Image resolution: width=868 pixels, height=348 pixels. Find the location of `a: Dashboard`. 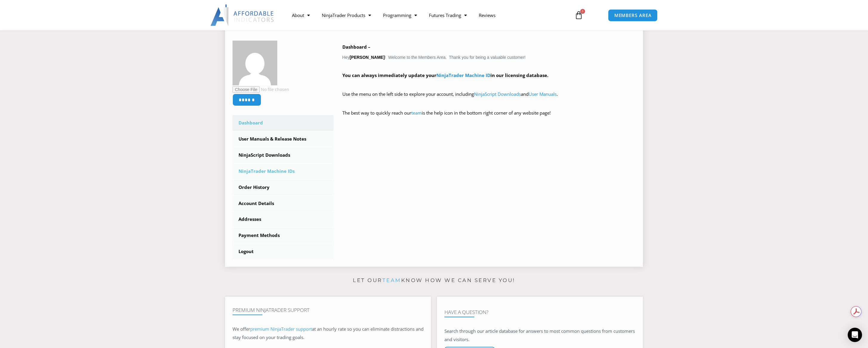

a: Dashboard is located at coordinates (282, 123).